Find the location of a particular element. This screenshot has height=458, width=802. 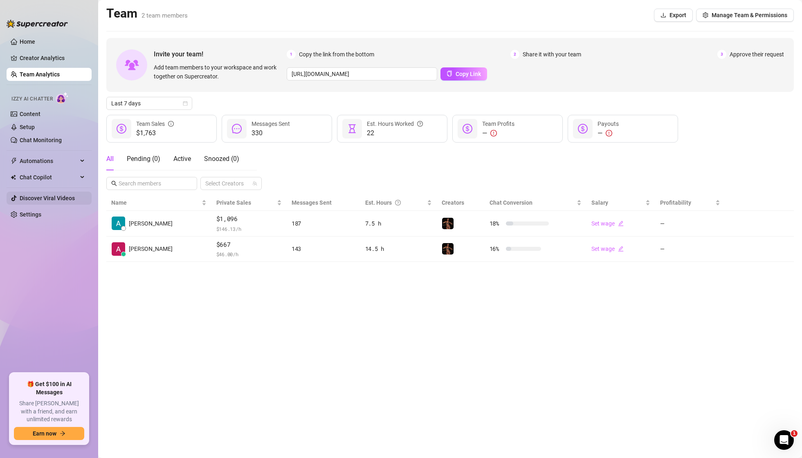

span: setting is located at coordinates (705, 15).